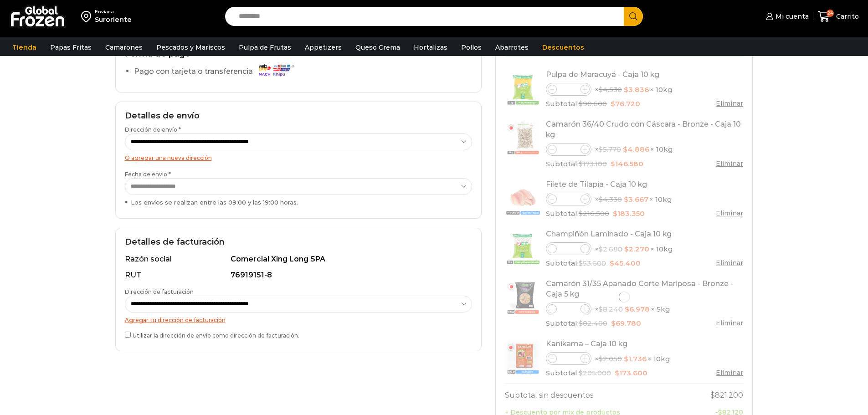 The image size is (868, 415). I want to click on div: Comercial Xing Long SPA, so click(349, 259).